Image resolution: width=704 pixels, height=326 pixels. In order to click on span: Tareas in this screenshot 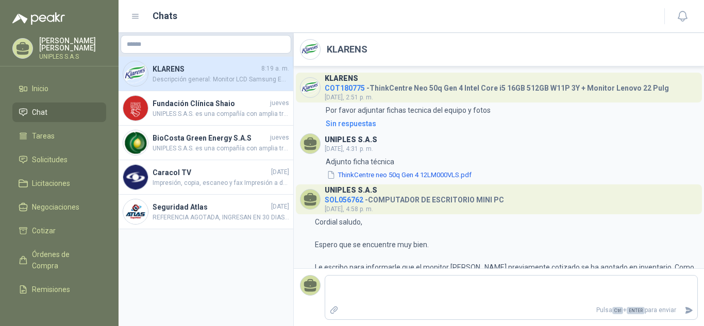, I will do `click(43, 136)`.